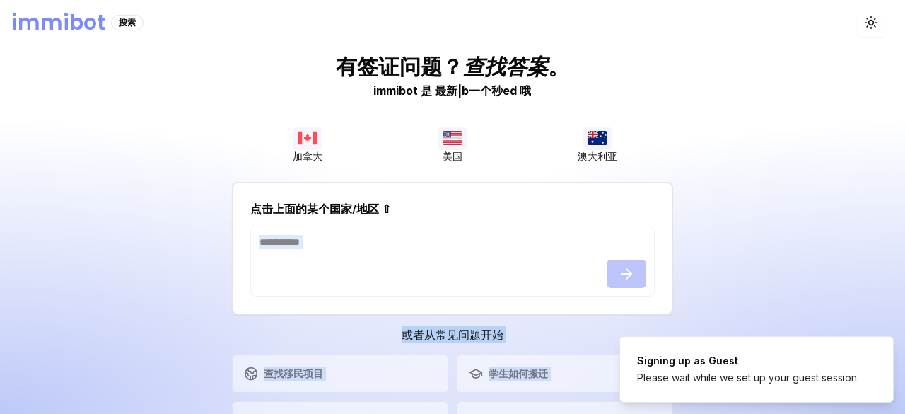 This screenshot has width=905, height=414. Describe the element at coordinates (127, 22) in the screenshot. I see `font: 搜索` at that location.